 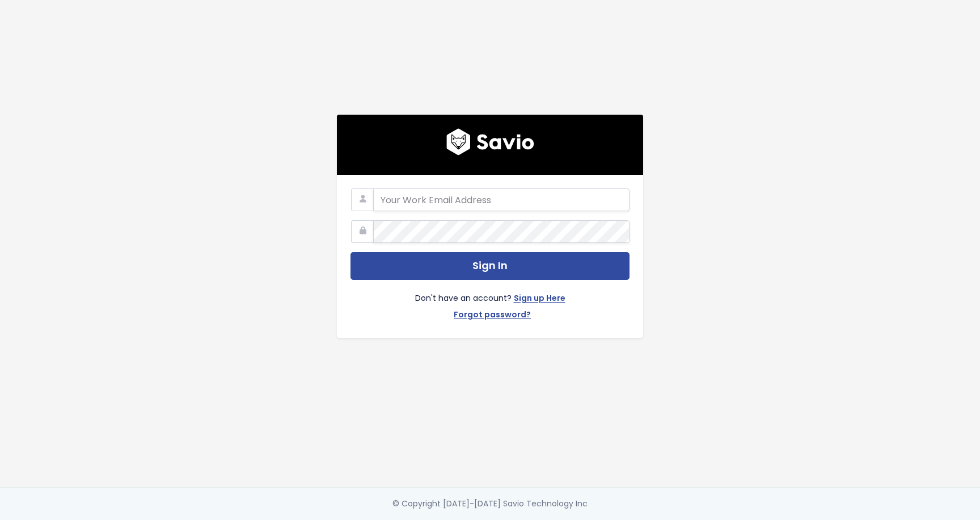 I want to click on button: Sign In, so click(x=490, y=265).